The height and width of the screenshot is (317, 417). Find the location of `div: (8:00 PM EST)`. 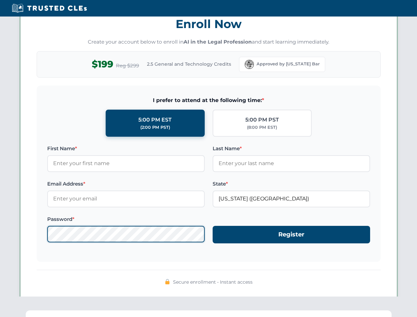

div: (8:00 PM EST) is located at coordinates (262, 127).